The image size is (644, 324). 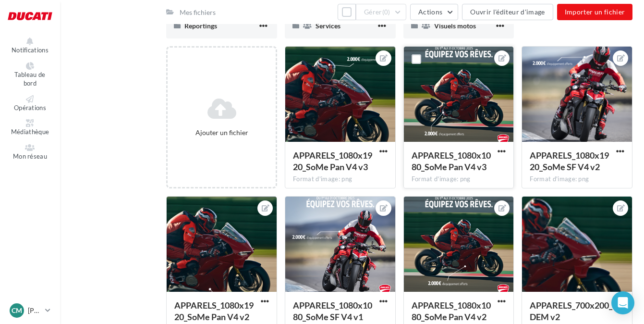 What do you see at coordinates (328, 25) in the screenshot?
I see `span: Services` at bounding box center [328, 25].